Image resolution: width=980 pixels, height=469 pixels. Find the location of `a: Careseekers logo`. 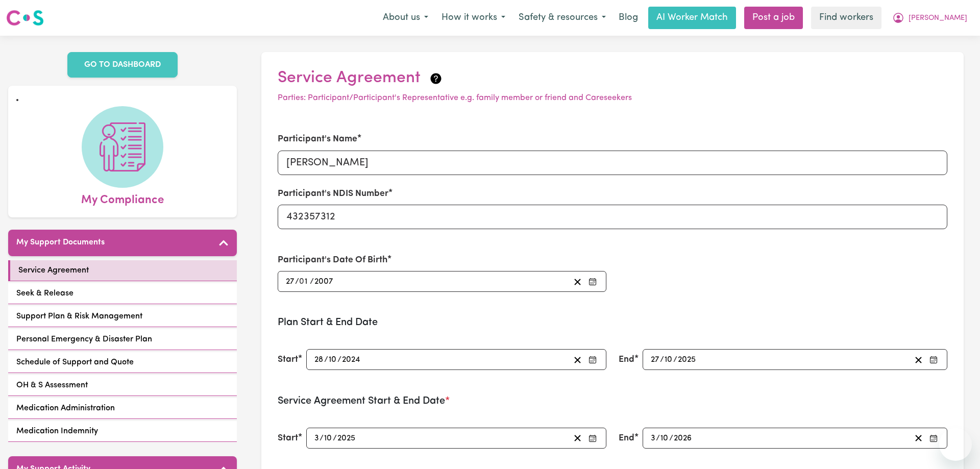

a: Careseekers logo is located at coordinates (25, 18).